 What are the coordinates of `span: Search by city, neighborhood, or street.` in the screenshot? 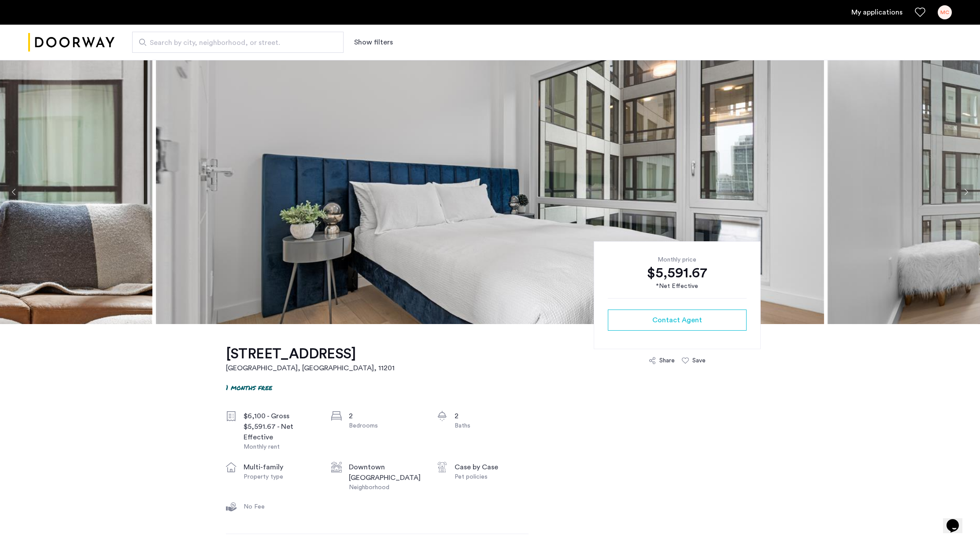 It's located at (234, 43).